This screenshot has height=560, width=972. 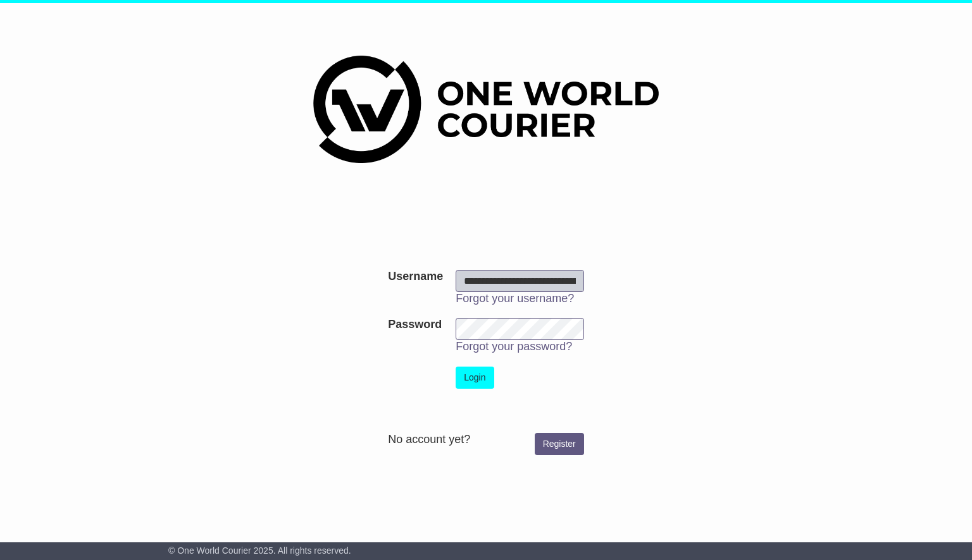 I want to click on label: Username, so click(x=415, y=277).